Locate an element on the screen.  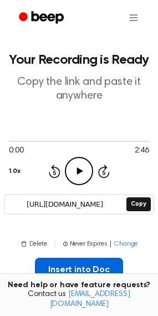
button: 1.0x is located at coordinates (14, 171).